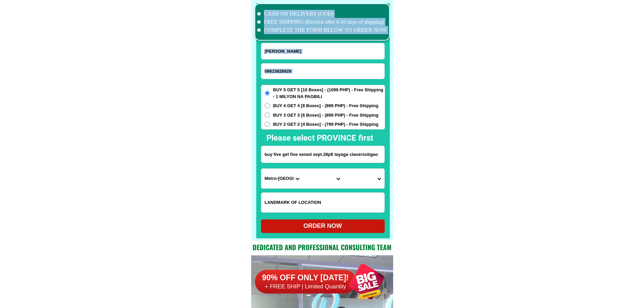 Image resolution: width=644 pixels, height=308 pixels. Describe the element at coordinates (363, 178) in the screenshot. I see `select: Select commune` at that location.